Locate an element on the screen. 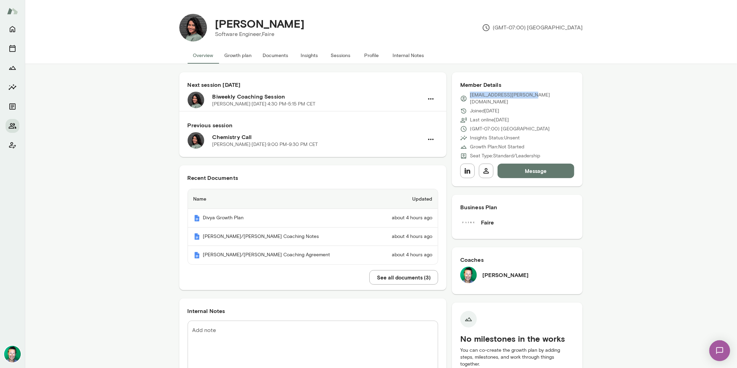 Image resolution: width=737 pixels, height=368 pixels. h6: Internal Notes is located at coordinates (313, 311).